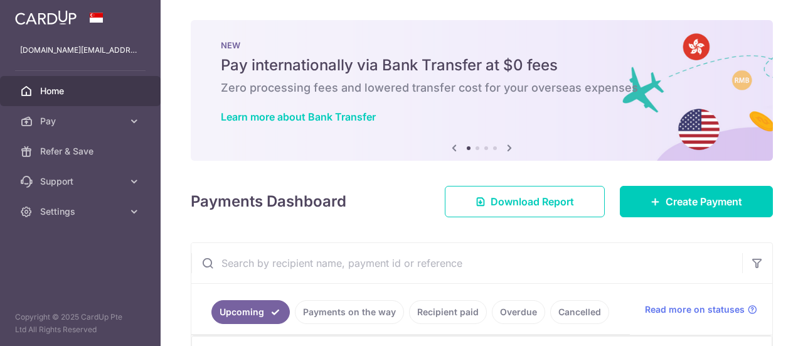 The image size is (803, 346). What do you see at coordinates (695, 309) in the screenshot?
I see `span: Read more on statuses` at bounding box center [695, 309].